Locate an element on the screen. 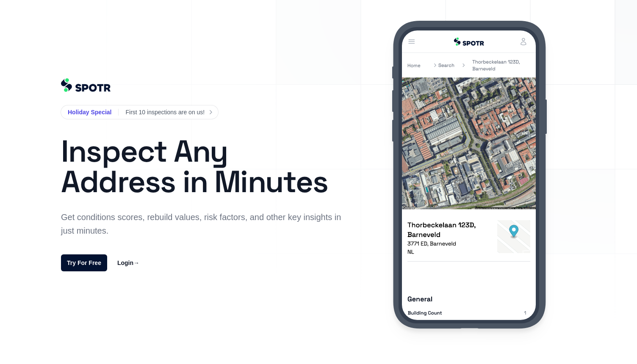  p: Get conditions scores, rebuild values, risk factors, and other key insights in just minutes. is located at coordinates (203, 224).